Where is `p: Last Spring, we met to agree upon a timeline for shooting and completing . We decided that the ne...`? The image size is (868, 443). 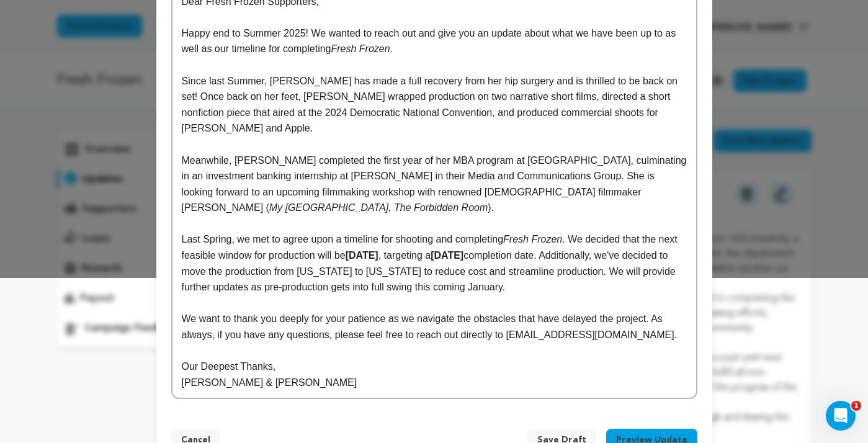
p: Last Spring, we met to agree upon a timeline for shooting and completing . We decided that the ne... is located at coordinates (434, 263).